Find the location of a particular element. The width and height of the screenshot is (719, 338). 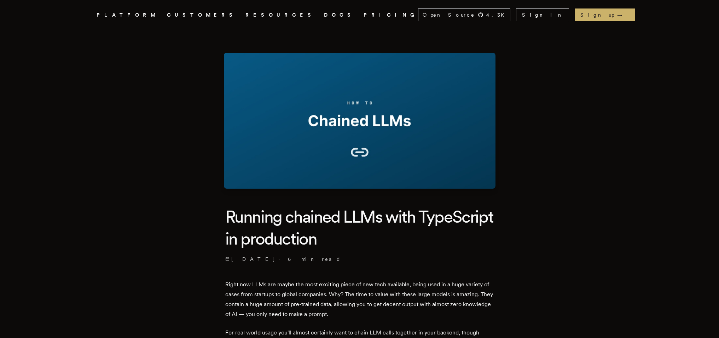

span: Open Source is located at coordinates (449, 15).